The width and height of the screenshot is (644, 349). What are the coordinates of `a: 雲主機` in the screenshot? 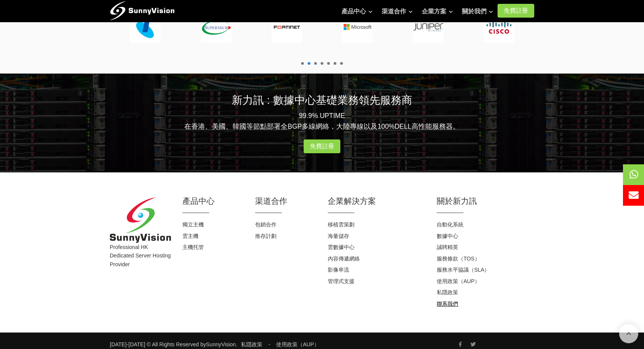 It's located at (190, 236).